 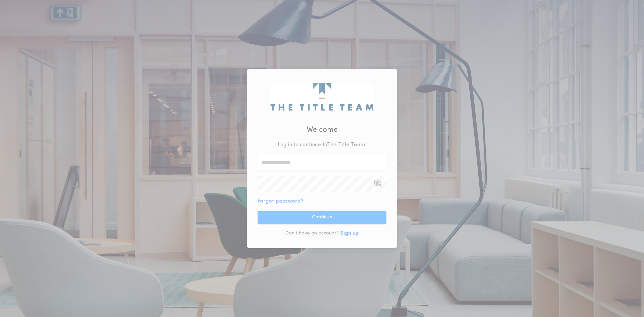 What do you see at coordinates (312, 234) in the screenshot?
I see `p: Don't have an account?` at bounding box center [312, 234].